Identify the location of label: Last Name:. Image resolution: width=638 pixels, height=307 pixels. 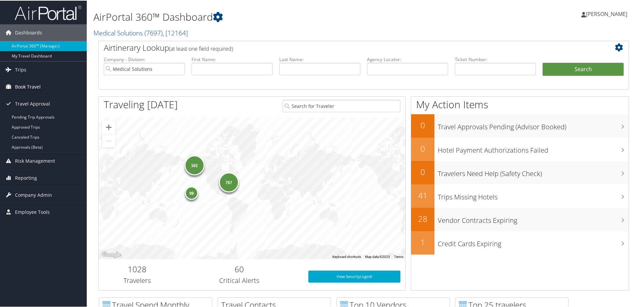
(320, 59).